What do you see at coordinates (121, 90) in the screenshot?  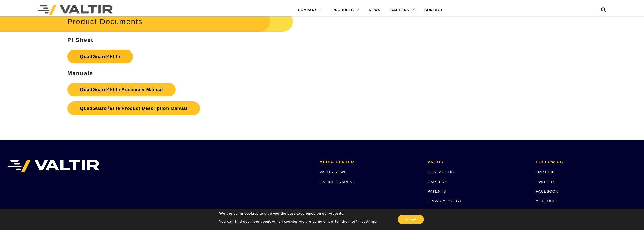 I see `a: QuadGuard®Elite Assembly Manual` at bounding box center [121, 90].